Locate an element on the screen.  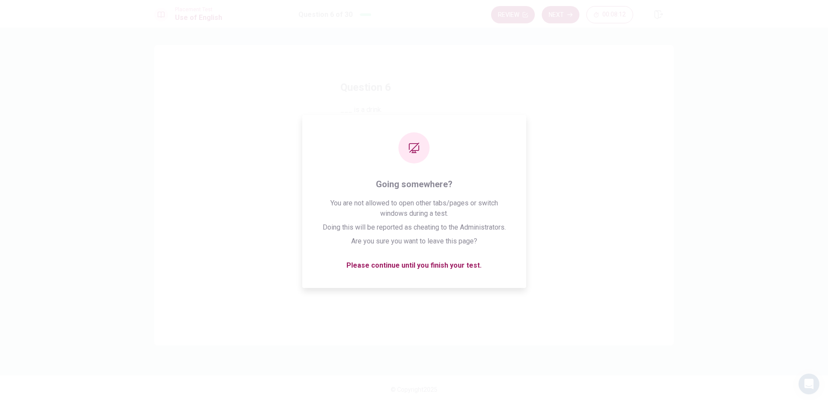
h1: Question 6 of 30 is located at coordinates (325, 15).